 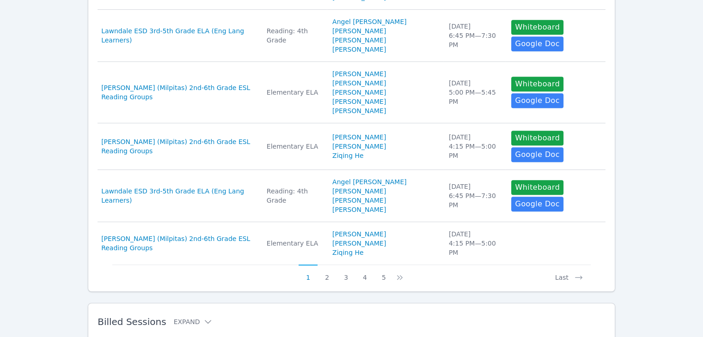 What do you see at coordinates (346, 274) in the screenshot?
I see `button: 3` at bounding box center [346, 274].